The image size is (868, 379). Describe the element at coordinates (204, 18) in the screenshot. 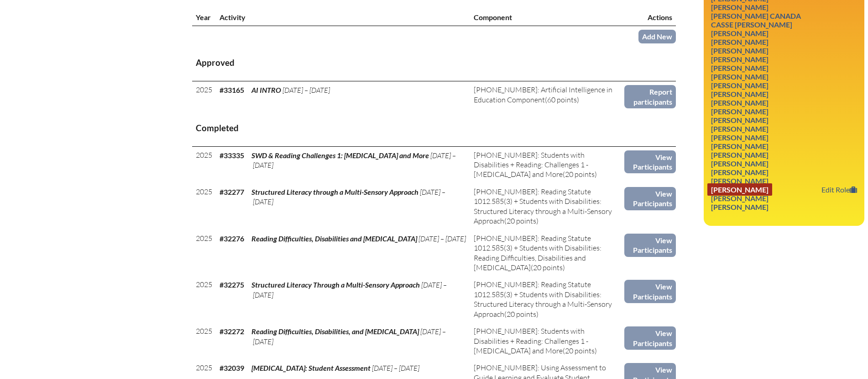

I see `th: Year` at that location.